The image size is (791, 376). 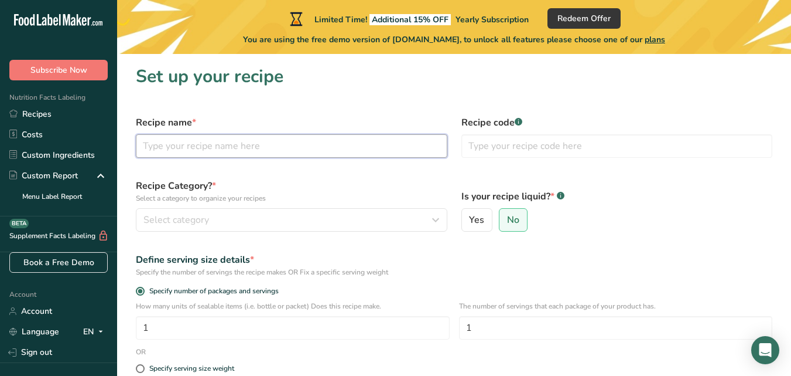 I want to click on a: Book a Free Demo, so click(x=59, y=262).